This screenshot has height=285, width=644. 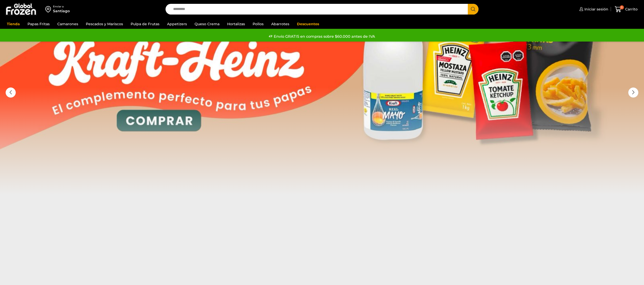 What do you see at coordinates (280, 24) in the screenshot?
I see `a: Abarrotes` at bounding box center [280, 24].